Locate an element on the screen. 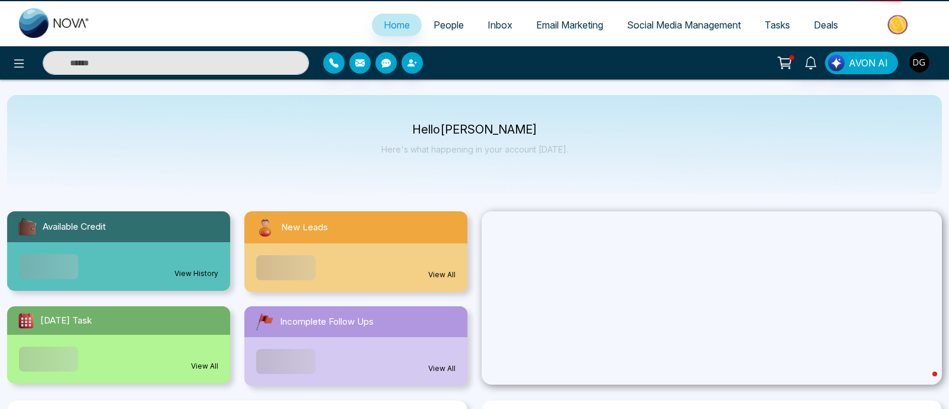 The image size is (949, 409). span: Home is located at coordinates (397, 25).